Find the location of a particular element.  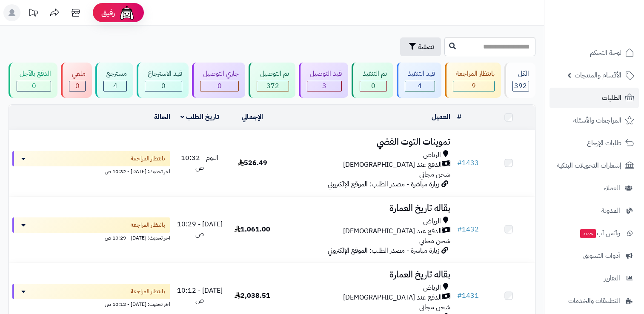

span: 392 is located at coordinates (520, 86).